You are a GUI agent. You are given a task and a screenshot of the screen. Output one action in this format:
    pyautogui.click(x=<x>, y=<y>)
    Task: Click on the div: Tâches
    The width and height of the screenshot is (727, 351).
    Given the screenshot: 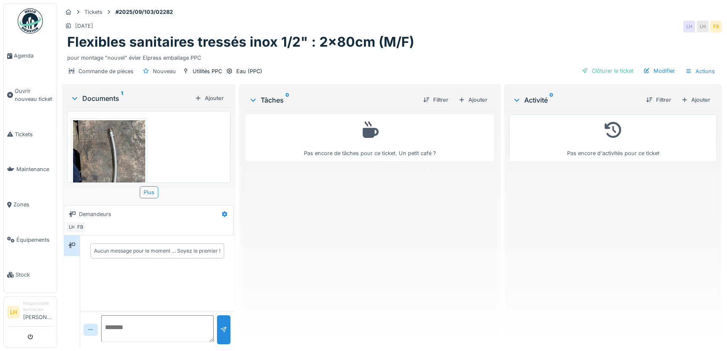 What is the action you would take?
    pyautogui.click(x=333, y=100)
    